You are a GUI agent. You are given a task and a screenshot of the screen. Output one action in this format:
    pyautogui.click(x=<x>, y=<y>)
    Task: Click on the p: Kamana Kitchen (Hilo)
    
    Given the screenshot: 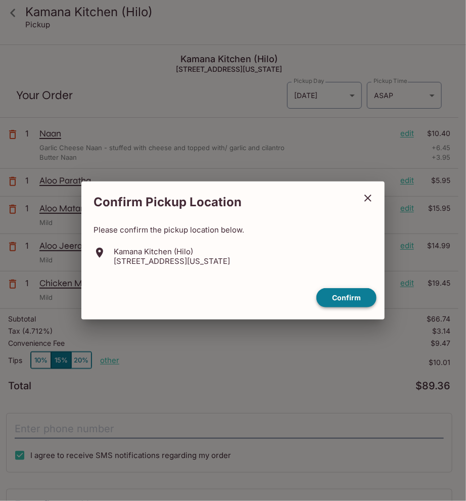 What is the action you would take?
    pyautogui.click(x=172, y=251)
    